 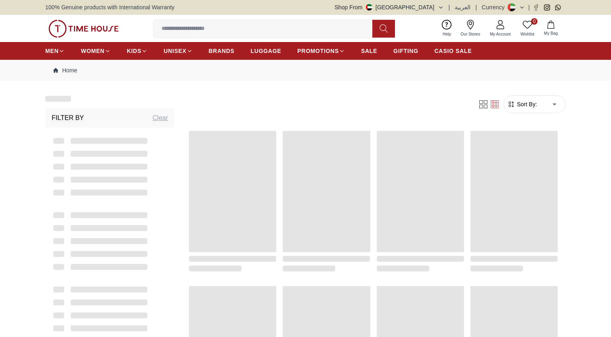 I want to click on span: Sort By:, so click(x=526, y=104).